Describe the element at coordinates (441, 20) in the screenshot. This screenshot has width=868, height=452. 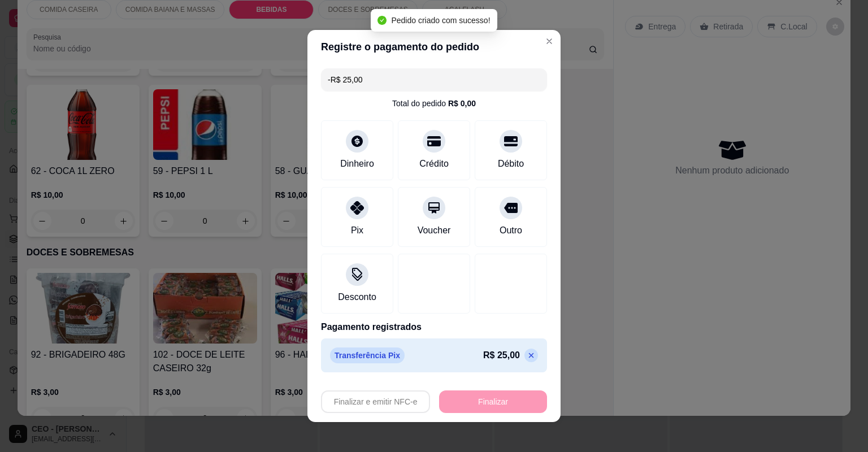
I see `span: Pedido criado com sucesso!` at that location.